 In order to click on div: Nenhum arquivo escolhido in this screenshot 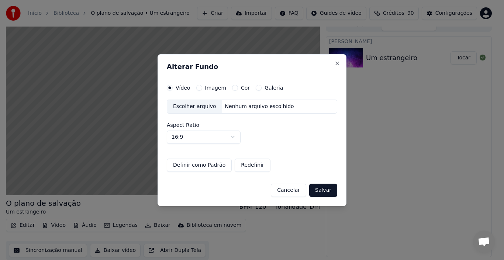, I will do `click(259, 107)`.